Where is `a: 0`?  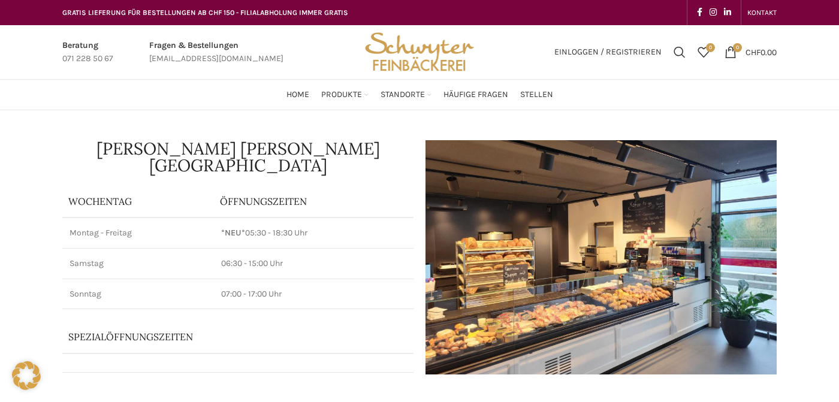
a: 0 is located at coordinates (704, 52).